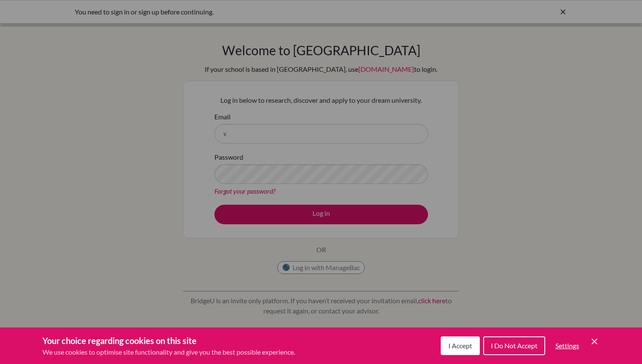 The height and width of the screenshot is (364, 642). I want to click on span: Settings, so click(567, 345).